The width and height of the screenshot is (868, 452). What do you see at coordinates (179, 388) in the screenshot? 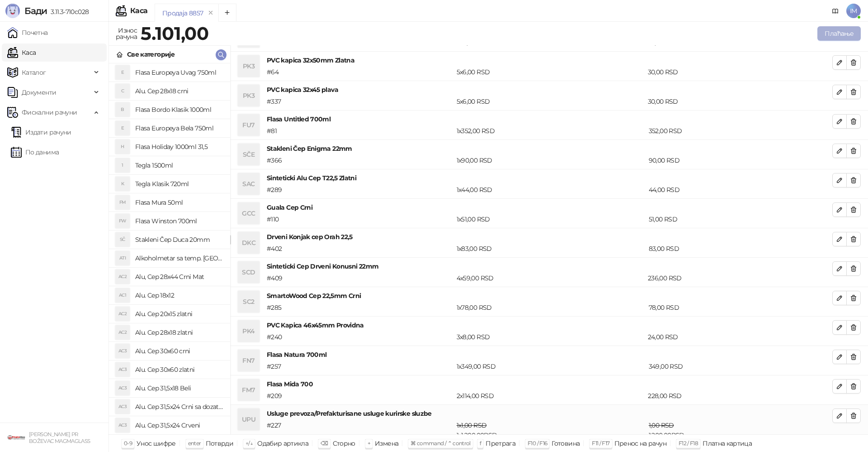
I see `h4: Alu. Cep 31,5x18 Beli` at bounding box center [179, 388].